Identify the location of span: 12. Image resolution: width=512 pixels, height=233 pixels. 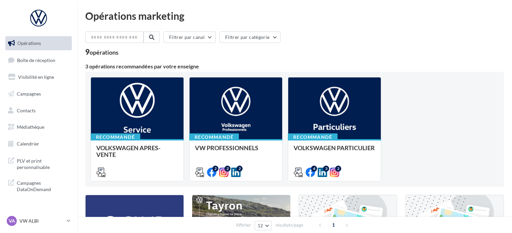
(260, 226).